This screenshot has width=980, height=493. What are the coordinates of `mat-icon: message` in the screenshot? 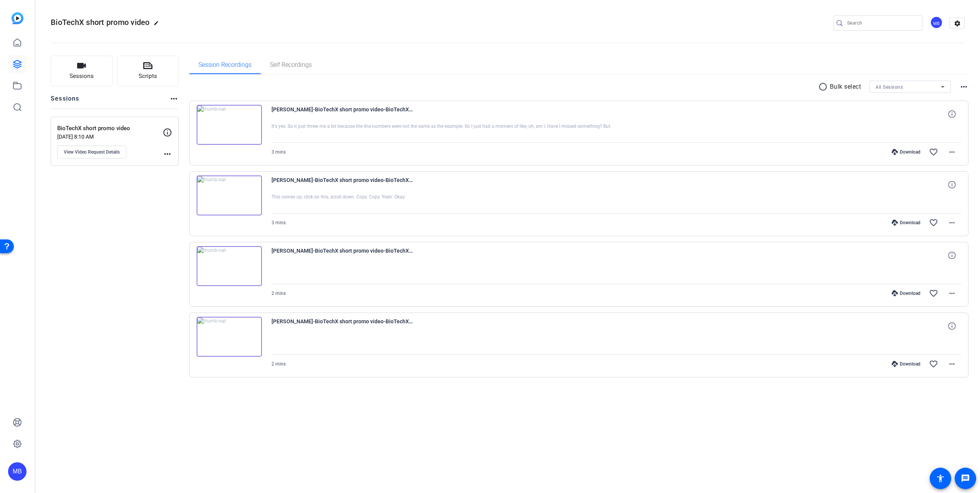 It's located at (965, 478).